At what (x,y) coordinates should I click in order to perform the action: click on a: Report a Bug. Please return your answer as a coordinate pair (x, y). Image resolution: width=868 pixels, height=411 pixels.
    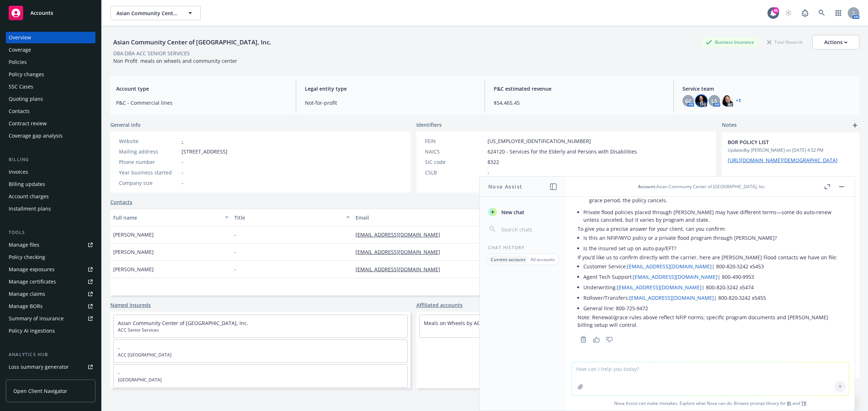
    Looking at the image, I should click on (805, 13).